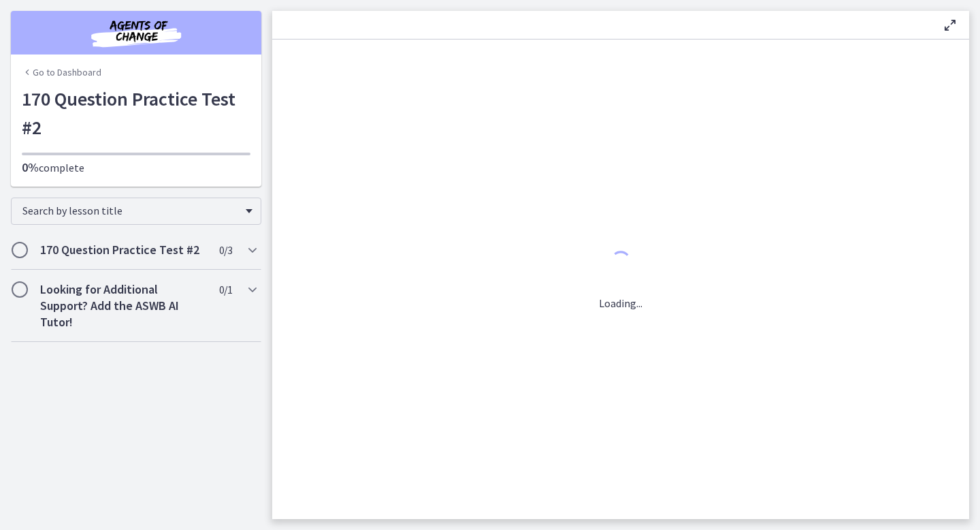 Image resolution: width=980 pixels, height=530 pixels. Describe the element at coordinates (131, 210) in the screenshot. I see `span: Search by lesson title` at that location.